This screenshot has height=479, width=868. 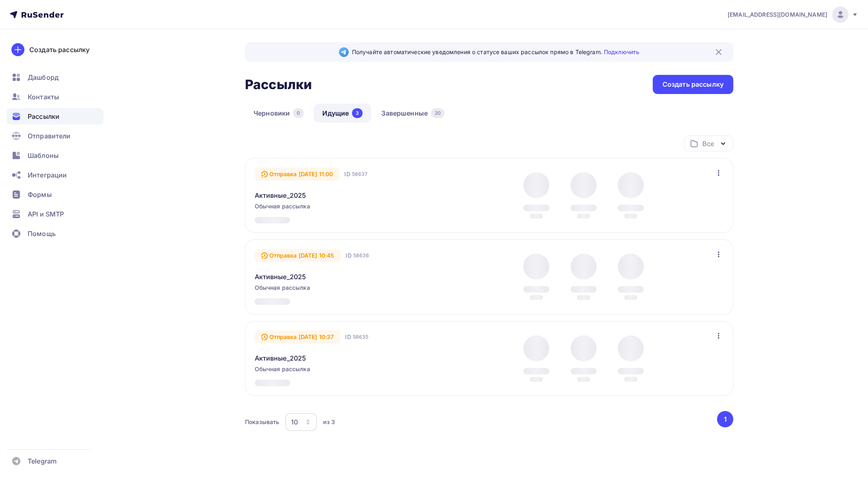 I want to click on div: Все, so click(x=708, y=144).